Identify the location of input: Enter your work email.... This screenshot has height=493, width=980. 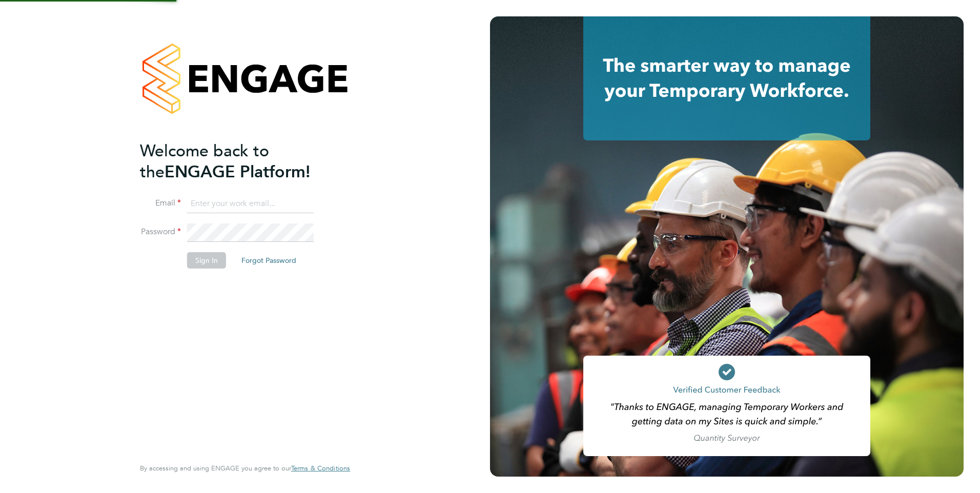
(250, 204).